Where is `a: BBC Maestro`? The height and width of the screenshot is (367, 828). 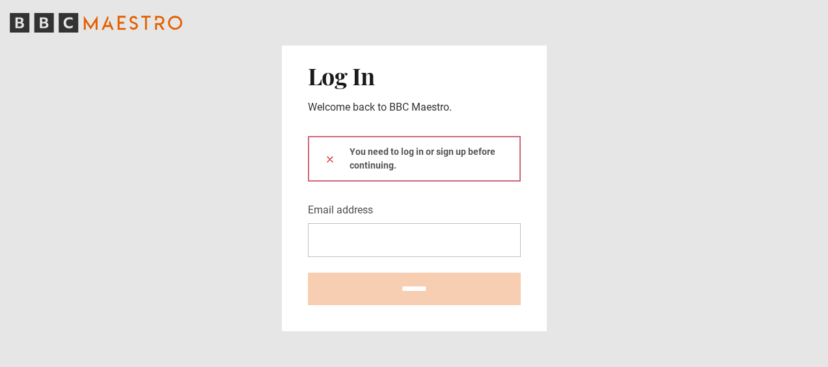 a: BBC Maestro is located at coordinates (96, 23).